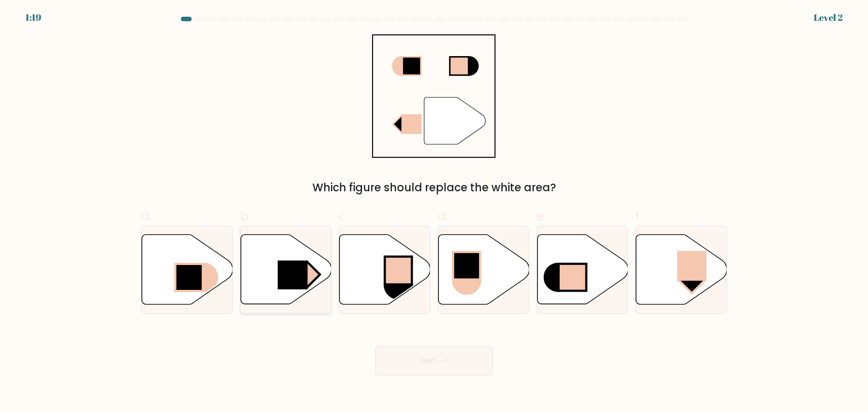 This screenshot has height=412, width=868. I want to click on div: 1:19, so click(33, 18).